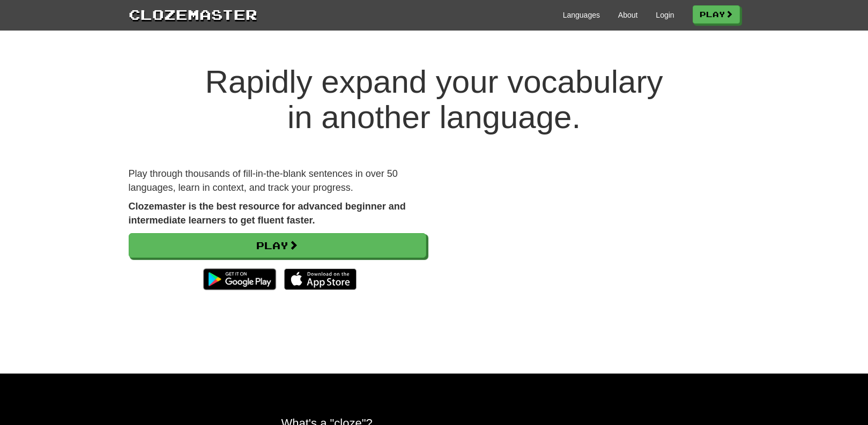  What do you see at coordinates (267, 213) in the screenshot?
I see `strong: Clozemaster is the best resource for advanced beginner and intermediate learners to get fluent fa...` at bounding box center [267, 213].